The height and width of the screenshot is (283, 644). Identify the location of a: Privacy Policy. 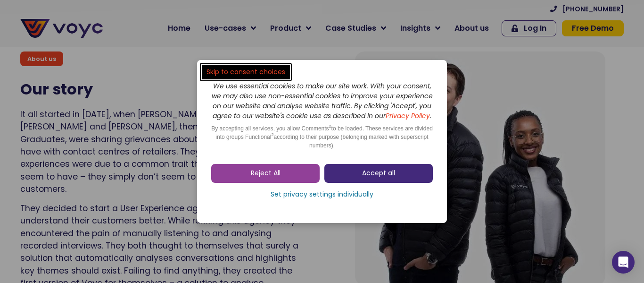
(408, 116).